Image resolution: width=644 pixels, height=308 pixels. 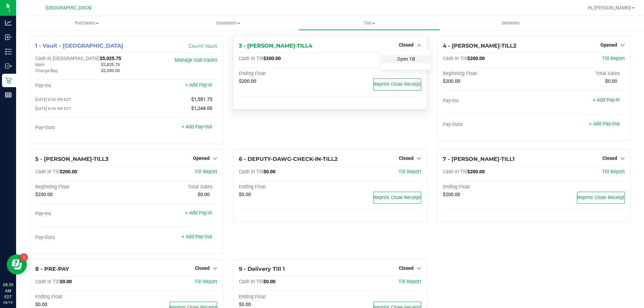 What do you see at coordinates (510, 23) in the screenshot?
I see `span: Deliveries` at bounding box center [510, 23].